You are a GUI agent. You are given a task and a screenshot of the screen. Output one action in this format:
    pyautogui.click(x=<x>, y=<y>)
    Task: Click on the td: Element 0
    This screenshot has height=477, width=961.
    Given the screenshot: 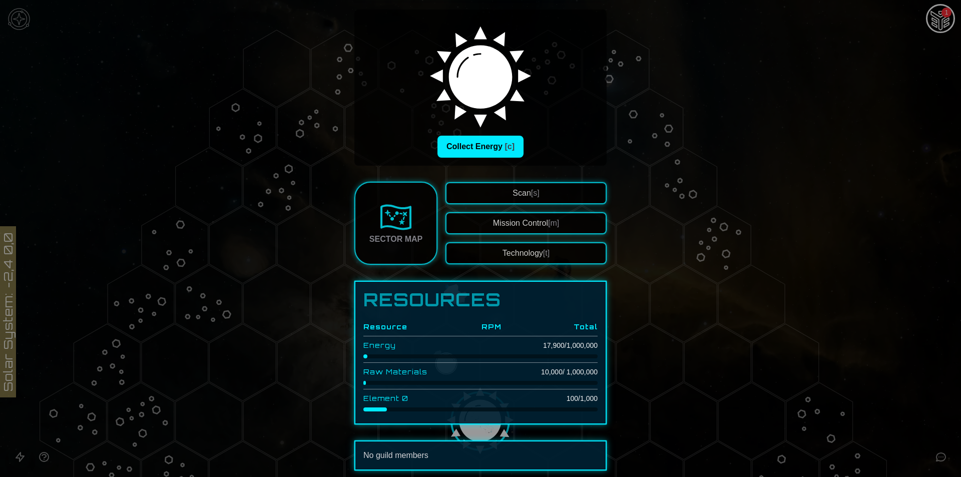 What is the action you would take?
    pyautogui.click(x=413, y=399)
    